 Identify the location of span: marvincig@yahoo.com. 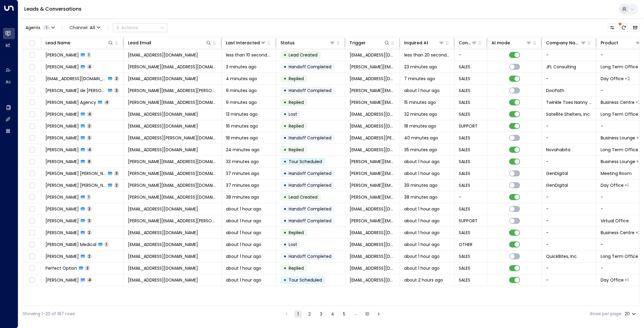
(163, 280).